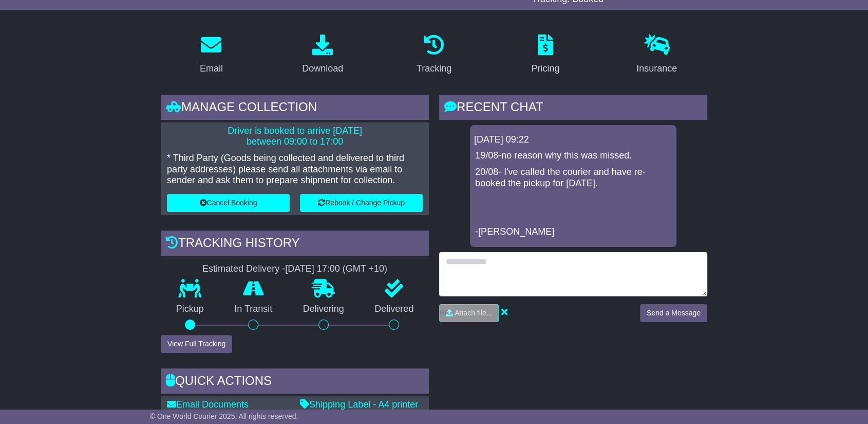 The height and width of the screenshot is (424, 868). What do you see at coordinates (211, 68) in the screenshot?
I see `div: Email` at bounding box center [211, 68].